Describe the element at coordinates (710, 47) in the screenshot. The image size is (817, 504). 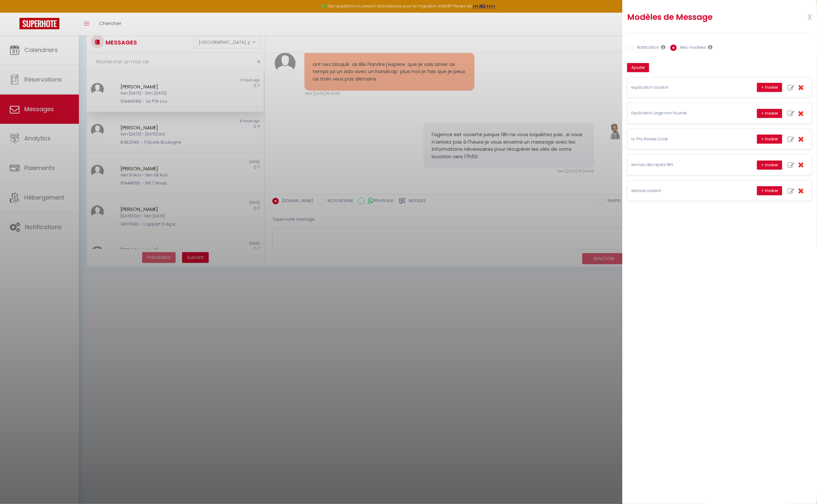
I see `i: Les modèles généraux sont visibles par vous et votre équipe` at that location.